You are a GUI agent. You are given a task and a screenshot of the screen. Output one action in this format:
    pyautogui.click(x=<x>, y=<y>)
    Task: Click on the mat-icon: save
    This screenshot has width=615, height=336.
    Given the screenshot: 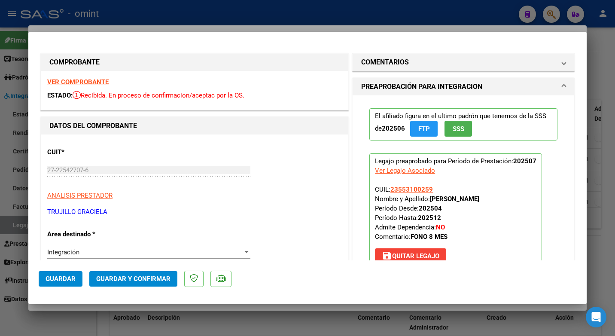 What is the action you would take?
    pyautogui.click(x=387, y=256)
    